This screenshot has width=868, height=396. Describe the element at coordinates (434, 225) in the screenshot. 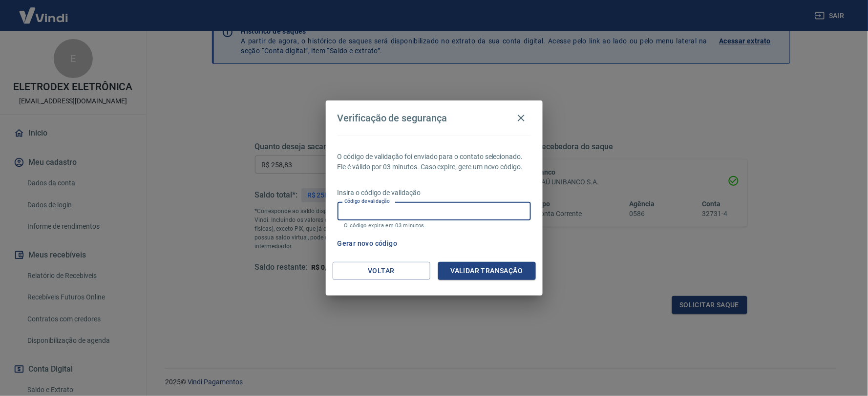

I see `p: O código expira em 03 minutos.` at that location.